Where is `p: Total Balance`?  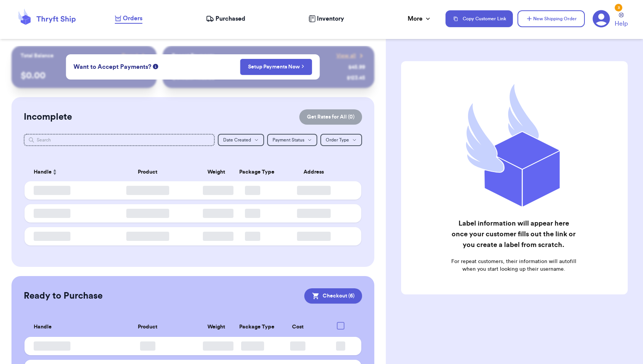 p: Total Balance is located at coordinates (37, 56).